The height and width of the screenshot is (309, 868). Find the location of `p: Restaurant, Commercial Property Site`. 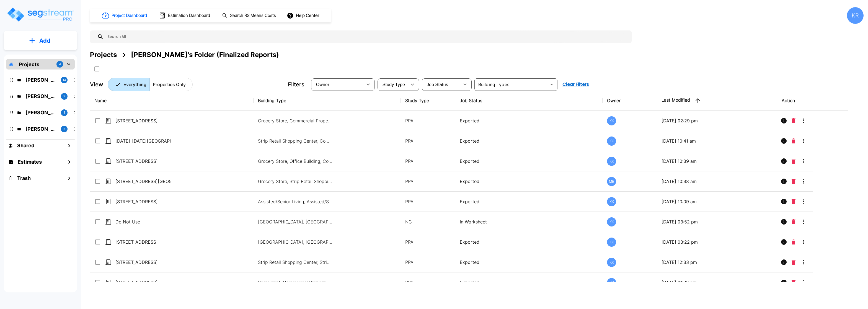

p: Restaurant, Commercial Property Site is located at coordinates (295, 283).